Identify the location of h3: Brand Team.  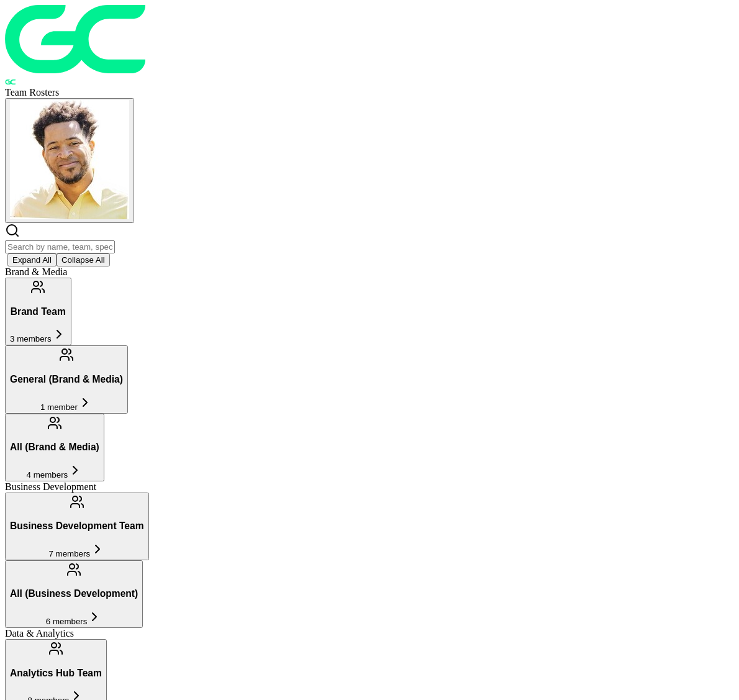
(38, 312).